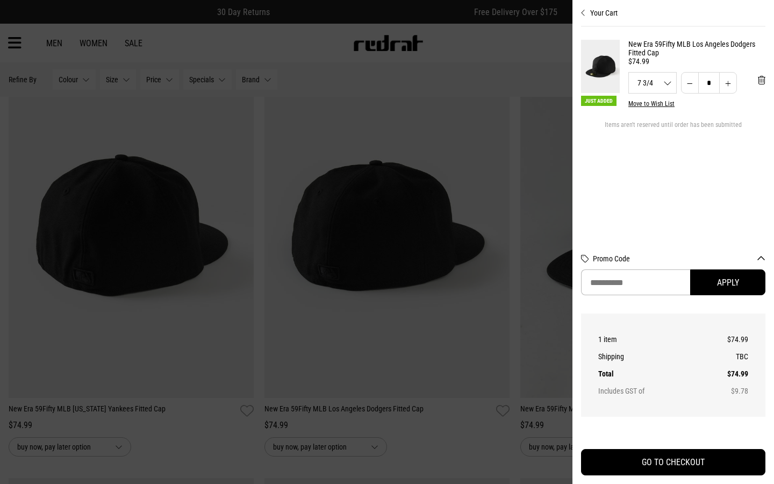 This screenshot has width=774, height=484. I want to click on th: 1 item, so click(650, 339).